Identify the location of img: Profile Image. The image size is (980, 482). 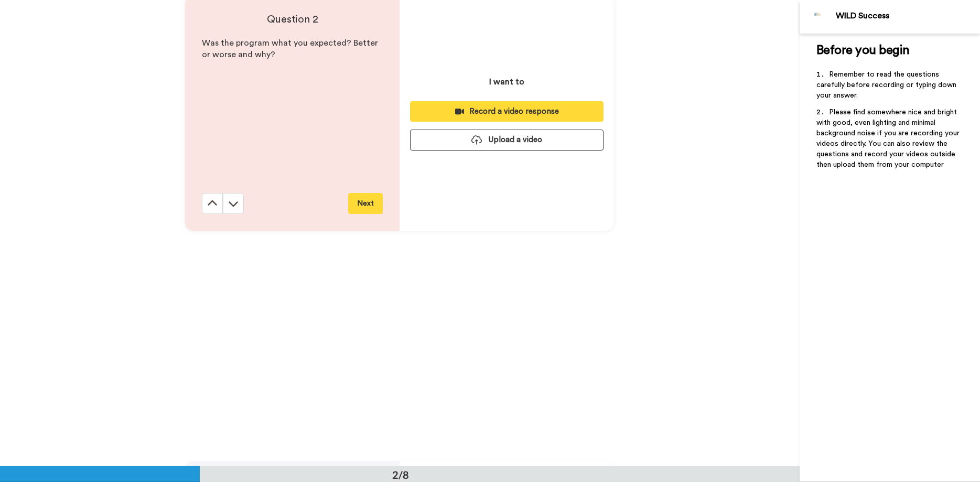
(818, 17).